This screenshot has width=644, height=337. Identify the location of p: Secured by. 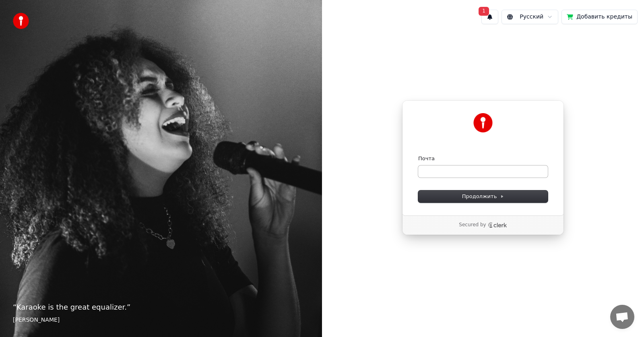
(472, 225).